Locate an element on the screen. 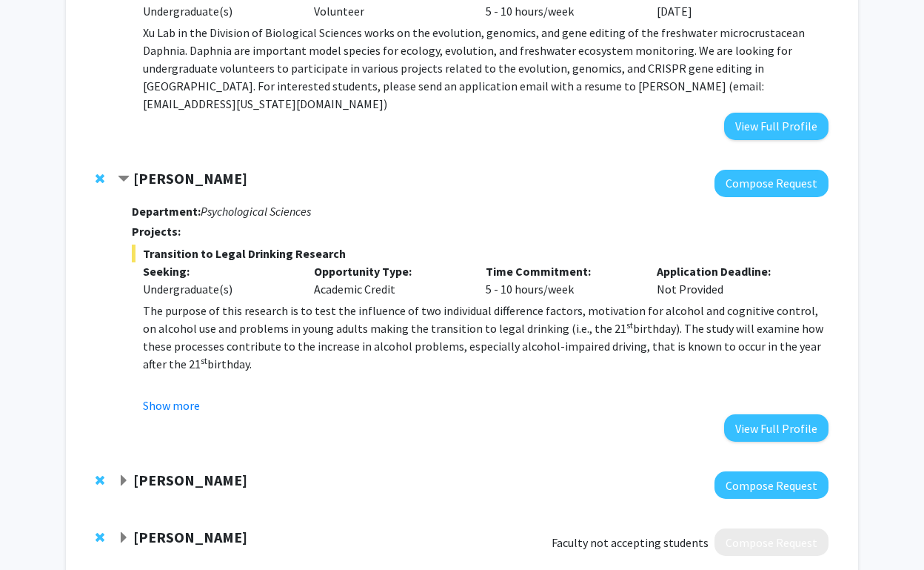  div: Not Provided is located at coordinates (732, 280).